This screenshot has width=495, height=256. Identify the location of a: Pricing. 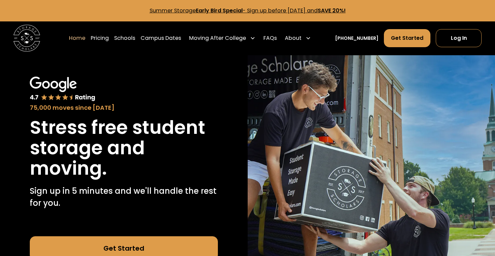
(100, 38).